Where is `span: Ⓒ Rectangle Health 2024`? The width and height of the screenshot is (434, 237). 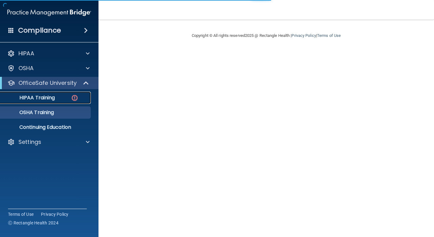
span: Ⓒ Rectangle Health 2024 is located at coordinates (33, 223).